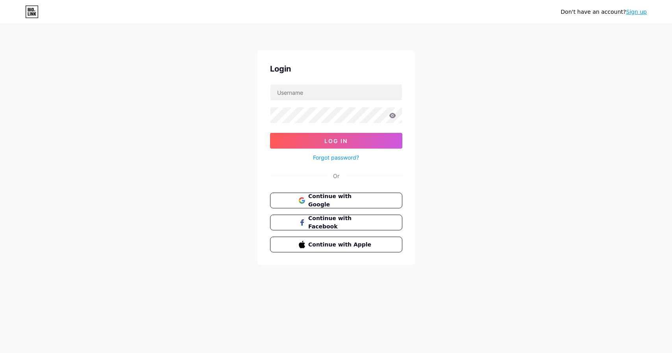 This screenshot has width=672, height=353. Describe the element at coordinates (336, 201) in the screenshot. I see `button: Continue with Google` at that location.